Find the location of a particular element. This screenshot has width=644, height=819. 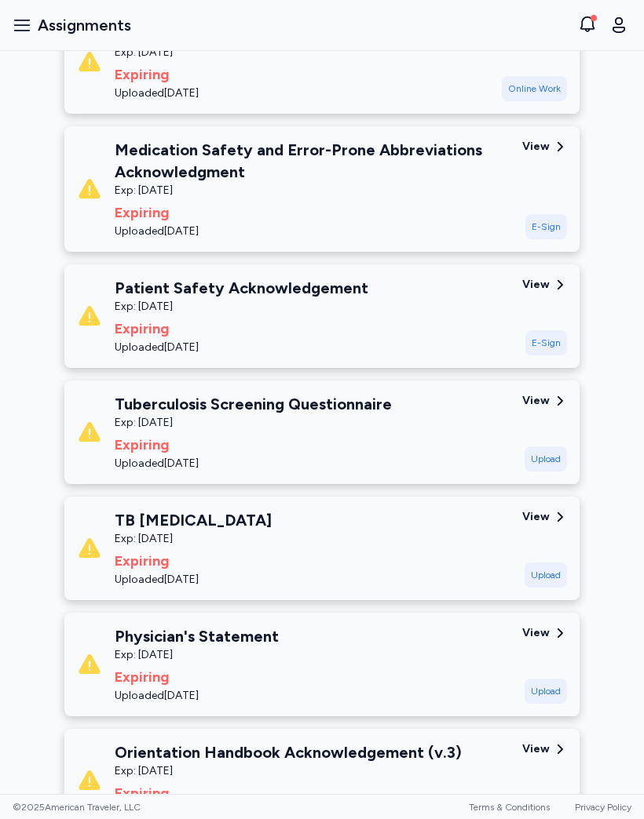

div: Physician's Statement is located at coordinates (196, 637).